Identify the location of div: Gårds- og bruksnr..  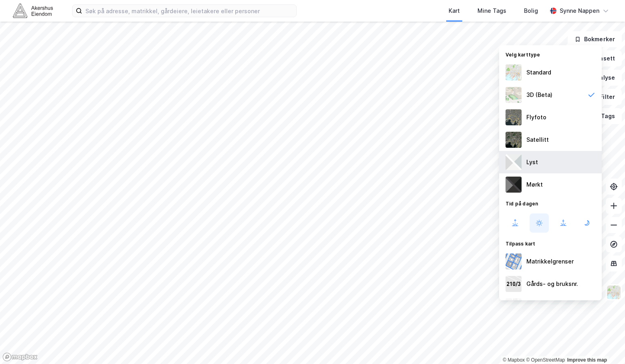
(552, 284).